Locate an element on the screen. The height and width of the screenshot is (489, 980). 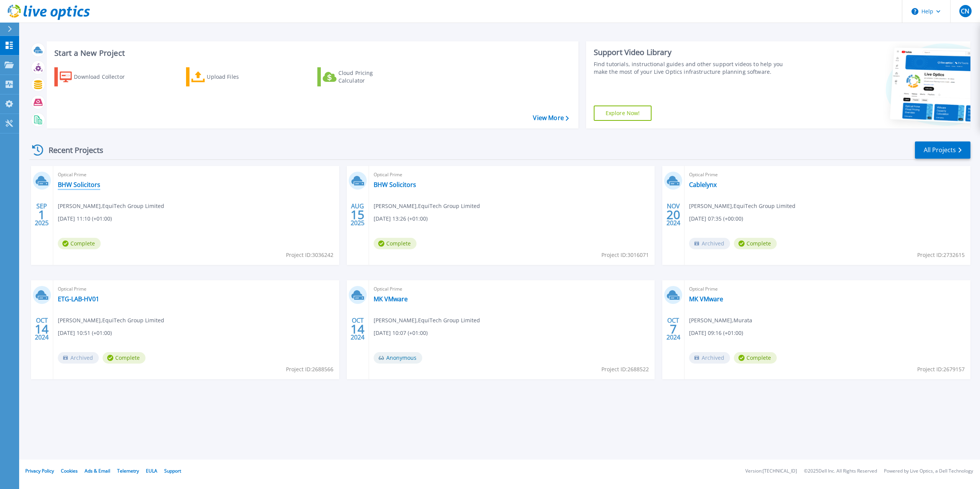
span: 7 is located at coordinates (674, 329).